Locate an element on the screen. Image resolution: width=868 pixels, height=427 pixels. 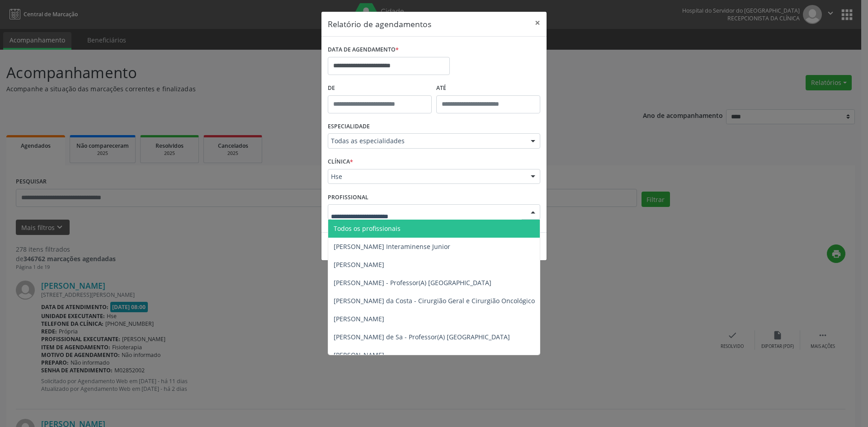
span: Hse is located at coordinates (426, 176).